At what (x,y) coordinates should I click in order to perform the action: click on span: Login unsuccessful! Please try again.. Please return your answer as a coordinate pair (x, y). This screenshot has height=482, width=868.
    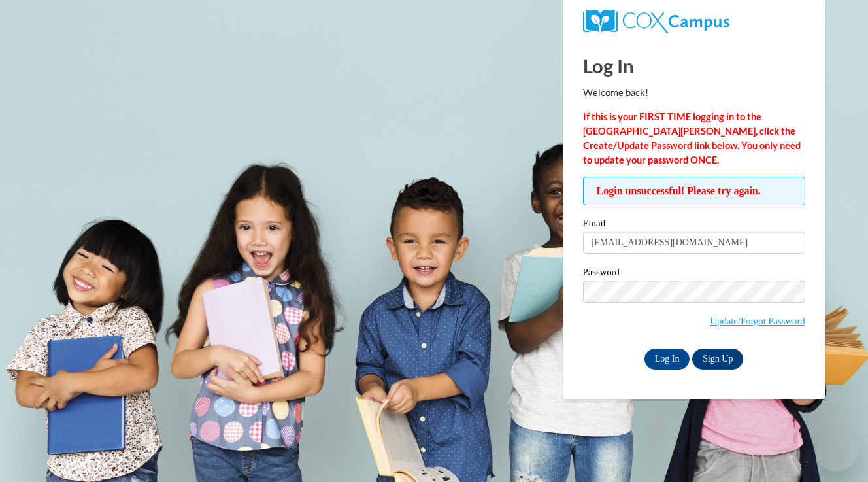
    Looking at the image, I should click on (694, 191).